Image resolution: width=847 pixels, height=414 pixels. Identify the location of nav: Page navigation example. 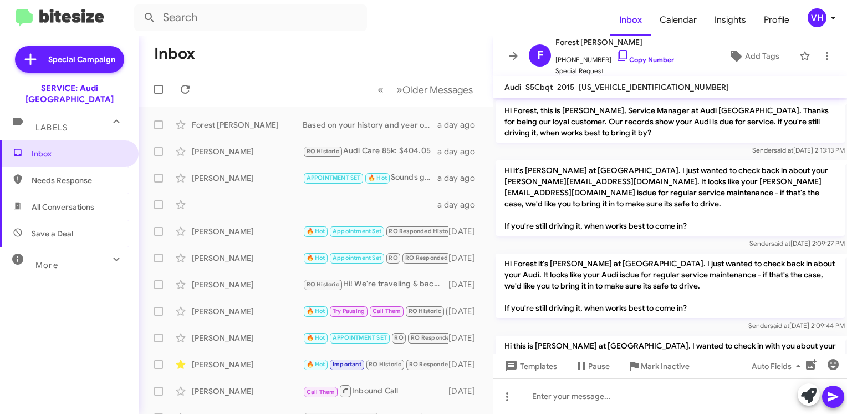
(425, 89).